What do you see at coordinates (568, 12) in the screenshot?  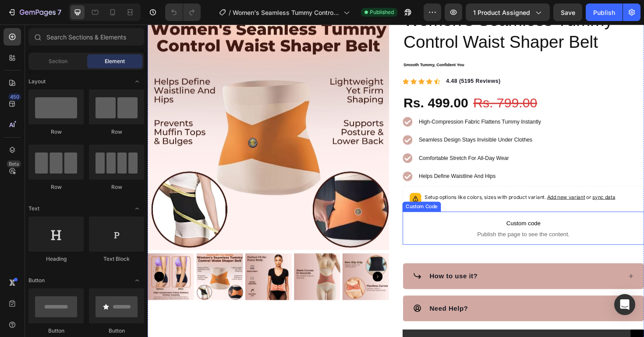 I see `span: Save` at bounding box center [568, 12].